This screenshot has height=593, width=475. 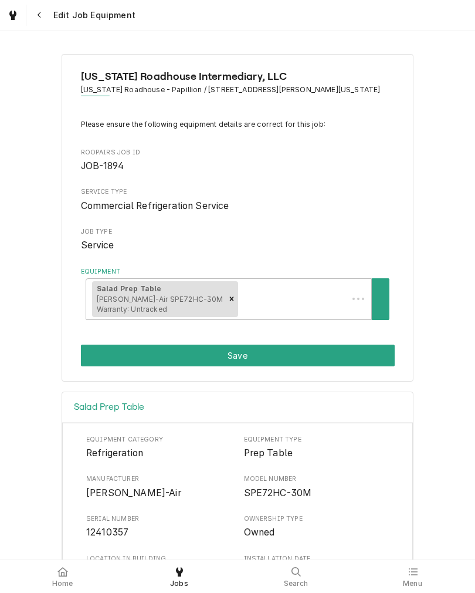 What do you see at coordinates (159, 566) in the screenshot?
I see `div: Location in Building` at bounding box center [159, 566].